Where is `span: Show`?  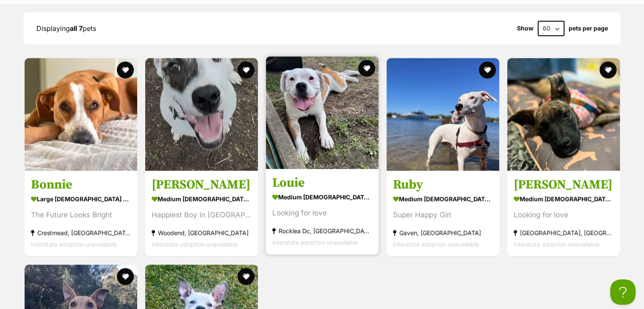 span: Show is located at coordinates (525, 29).